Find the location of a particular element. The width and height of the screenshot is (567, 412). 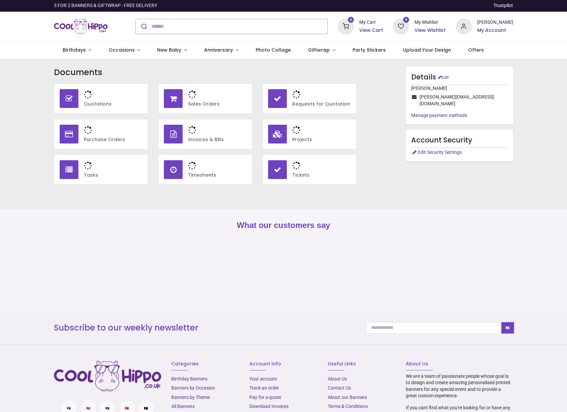

h6: View Cart is located at coordinates (371, 30).